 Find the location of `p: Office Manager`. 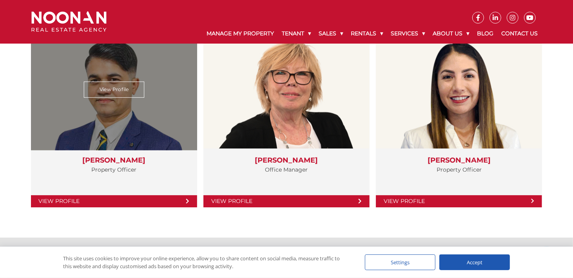

p: Office Manager is located at coordinates (287, 169).